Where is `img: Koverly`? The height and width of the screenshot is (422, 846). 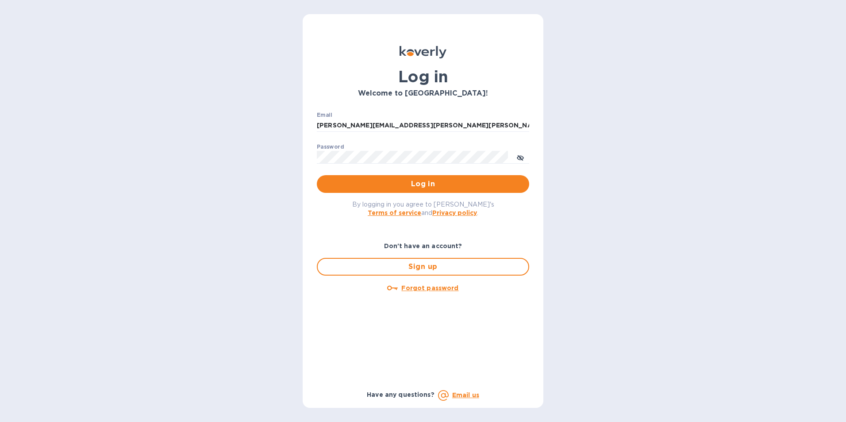
img: Koverly is located at coordinates (423, 52).